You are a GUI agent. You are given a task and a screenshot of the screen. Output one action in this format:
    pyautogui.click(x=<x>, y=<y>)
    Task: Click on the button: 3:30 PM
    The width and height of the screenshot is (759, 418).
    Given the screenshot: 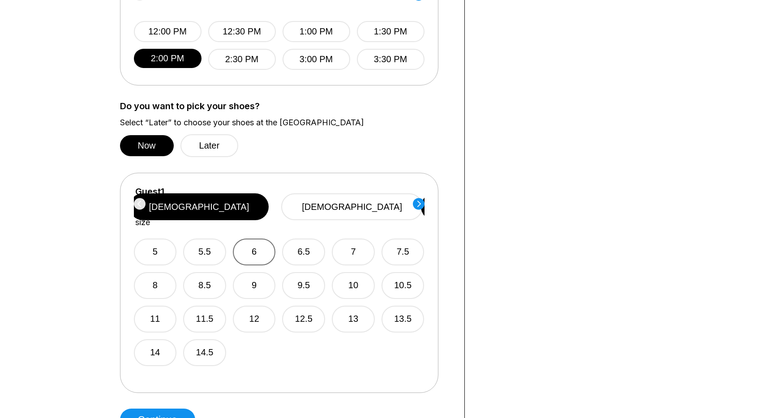 What is the action you would take?
    pyautogui.click(x=390, y=59)
    